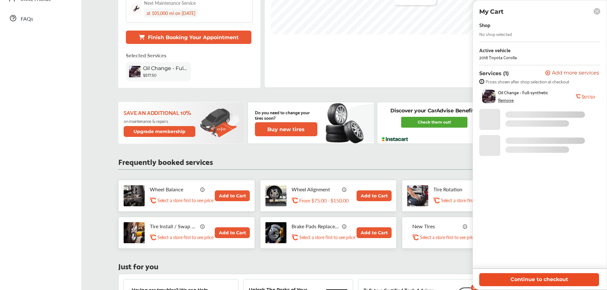  What do you see at coordinates (316, 226) in the screenshot?
I see `p: Brake Pads Replacement` at bounding box center [316, 226].